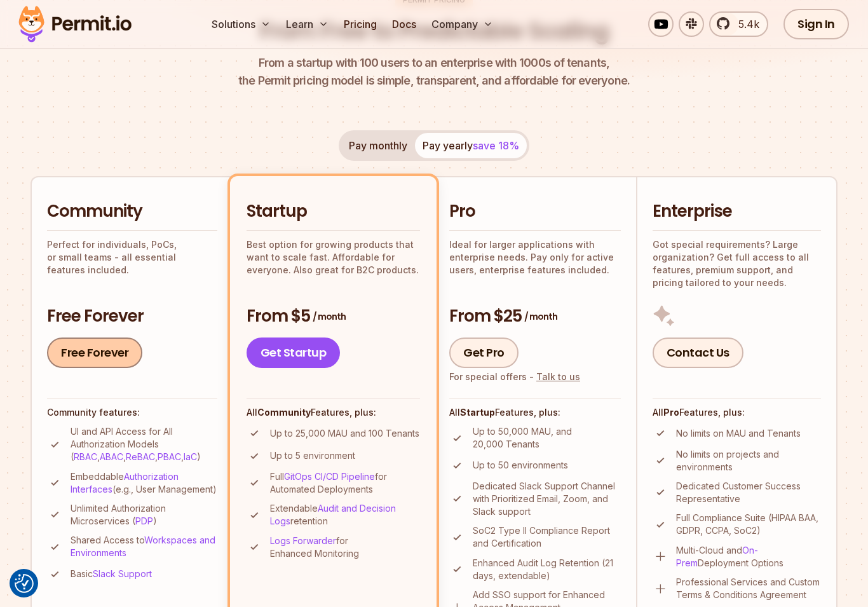  Describe the element at coordinates (307, 24) in the screenshot. I see `button: Learn` at that location.